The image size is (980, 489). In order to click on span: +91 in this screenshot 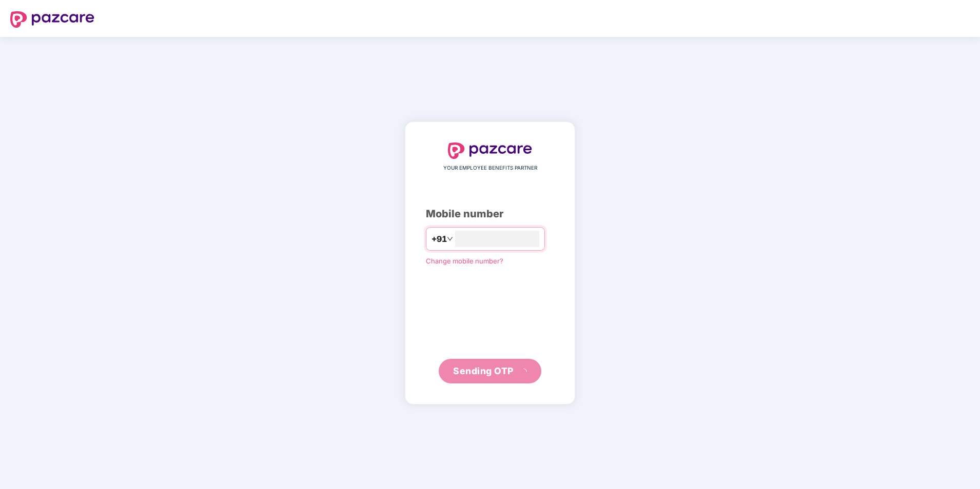, I will do `click(439, 239)`.